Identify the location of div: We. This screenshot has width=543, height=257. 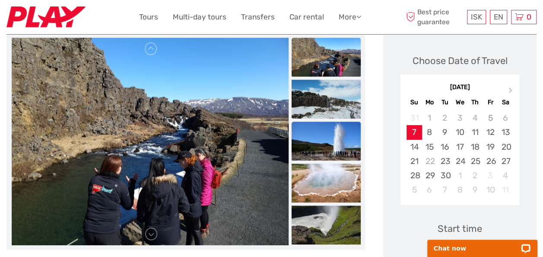
(460, 102).